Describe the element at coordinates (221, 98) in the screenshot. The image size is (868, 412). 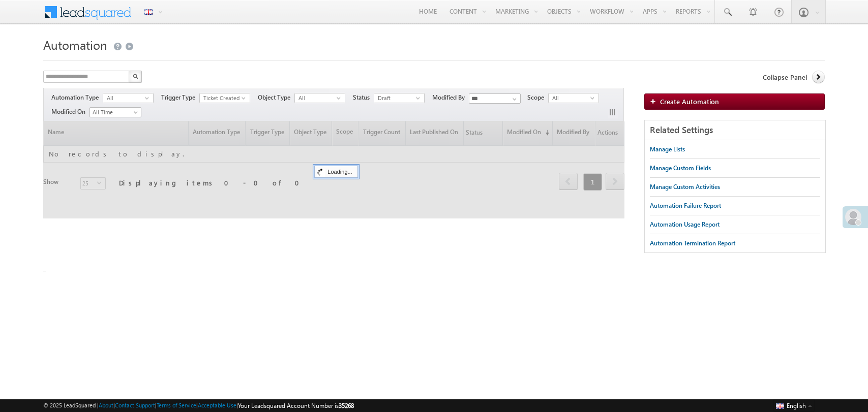
I see `span: Ticket Created` at that location.